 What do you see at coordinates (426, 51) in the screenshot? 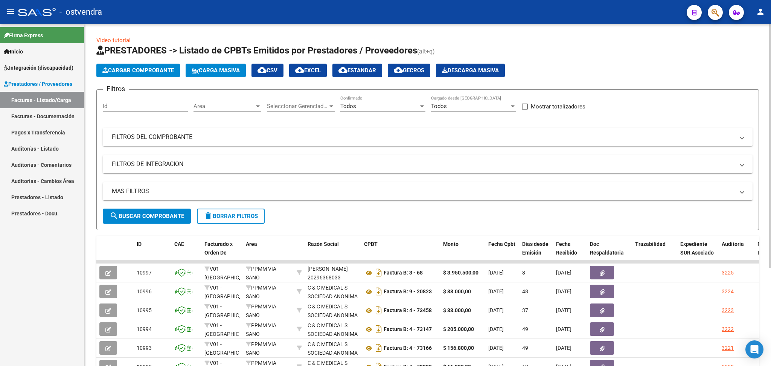
I see `span: (alt+q)` at bounding box center [426, 51].